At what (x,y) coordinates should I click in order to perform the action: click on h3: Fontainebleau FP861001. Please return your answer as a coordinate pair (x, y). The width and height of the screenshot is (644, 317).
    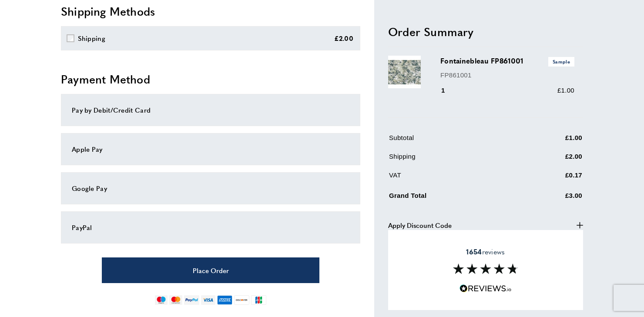
    Looking at the image, I should click on (507, 61).